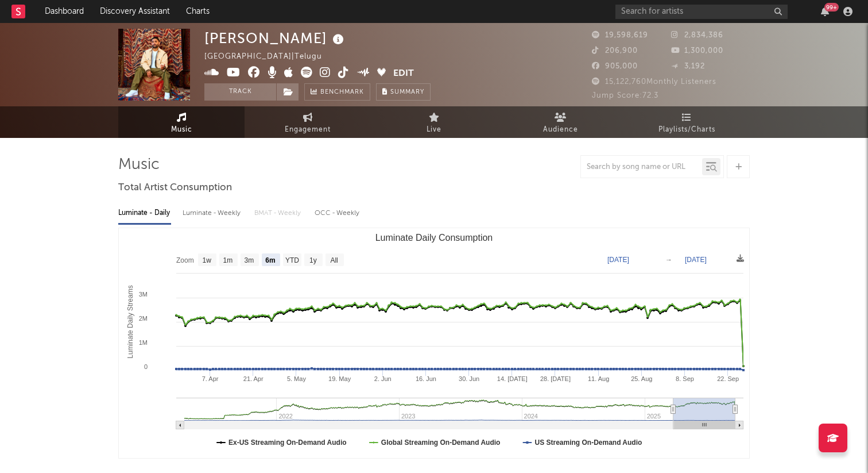 The width and height of the screenshot is (868, 473). What do you see at coordinates (825, 12) in the screenshot?
I see `button: 99+` at bounding box center [825, 12].